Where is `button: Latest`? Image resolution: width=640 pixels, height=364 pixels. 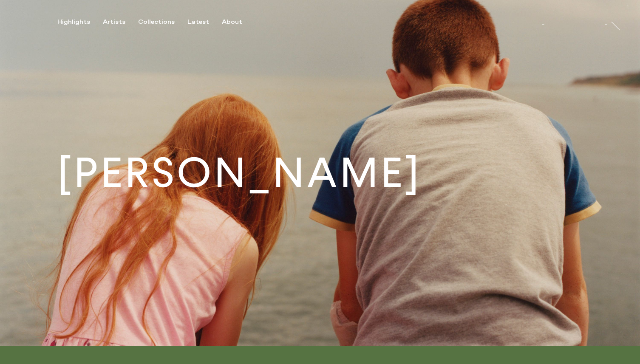 button: Latest is located at coordinates (204, 22).